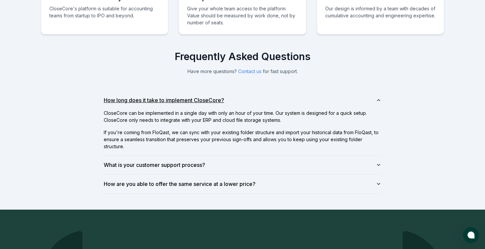  I want to click on h2: Frequently Asked Questions, so click(242, 56).